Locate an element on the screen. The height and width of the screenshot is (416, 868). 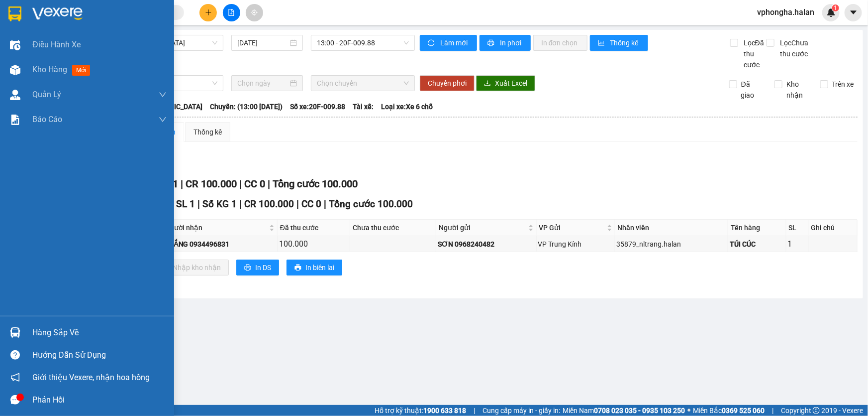
div: 35879_nltrang.halan is located at coordinates (671, 244).